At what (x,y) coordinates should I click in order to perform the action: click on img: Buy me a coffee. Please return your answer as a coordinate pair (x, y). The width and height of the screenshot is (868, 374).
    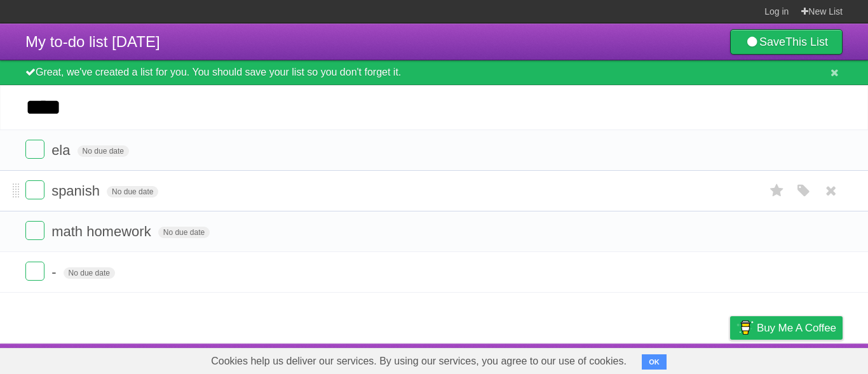
    Looking at the image, I should click on (745, 328).